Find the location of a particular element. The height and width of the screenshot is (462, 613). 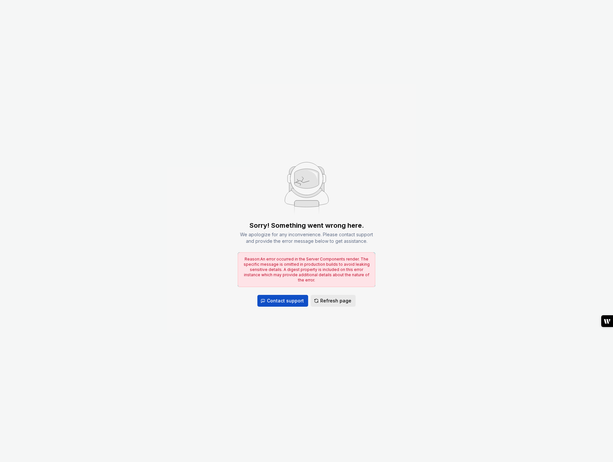

button: Contact support is located at coordinates (283, 301).